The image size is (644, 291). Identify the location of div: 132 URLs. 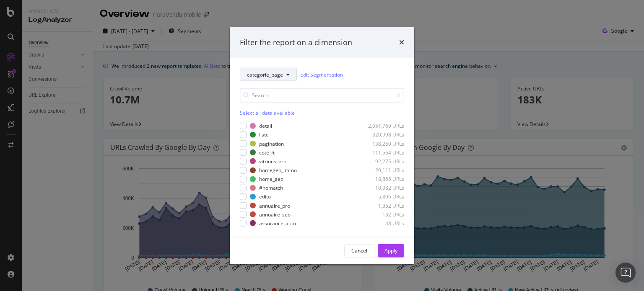
(384, 214).